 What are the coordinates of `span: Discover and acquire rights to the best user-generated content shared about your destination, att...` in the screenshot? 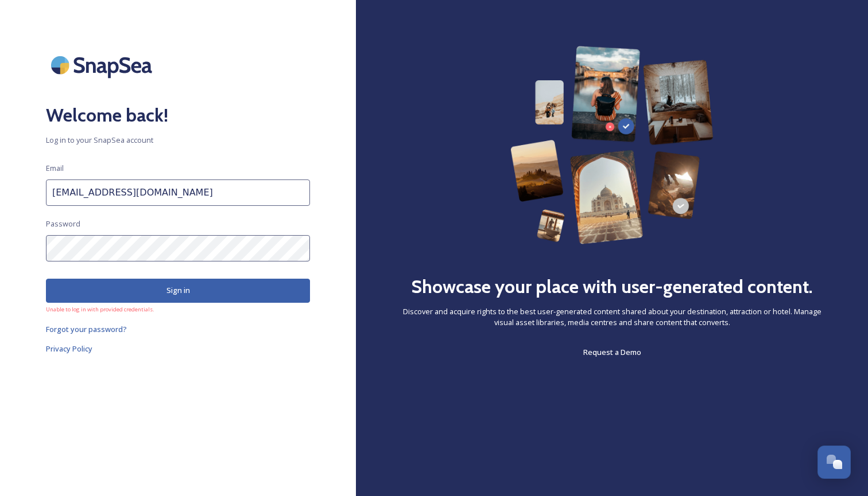 It's located at (612, 317).